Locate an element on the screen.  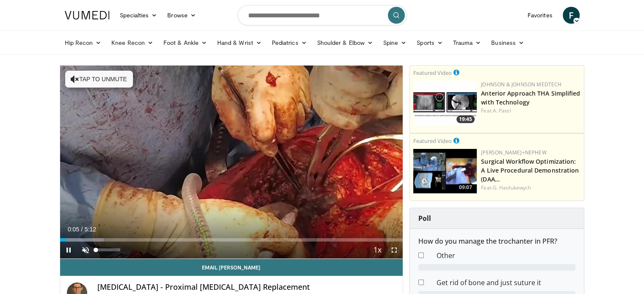
div: Progress Bar is located at coordinates (231, 240).